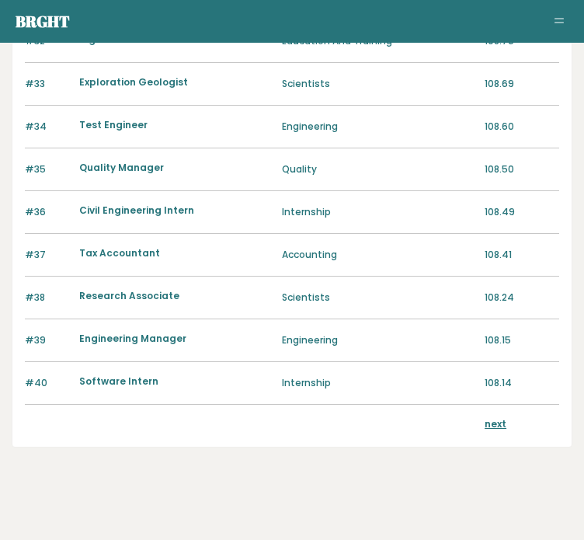 The image size is (584, 540). What do you see at coordinates (522, 169) in the screenshot?
I see `p: 108.50` at bounding box center [522, 169].